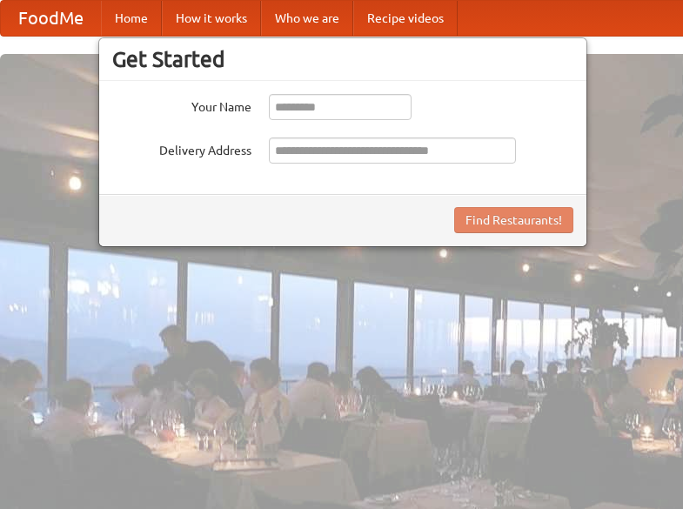 Image resolution: width=683 pixels, height=509 pixels. I want to click on a: Home, so click(131, 18).